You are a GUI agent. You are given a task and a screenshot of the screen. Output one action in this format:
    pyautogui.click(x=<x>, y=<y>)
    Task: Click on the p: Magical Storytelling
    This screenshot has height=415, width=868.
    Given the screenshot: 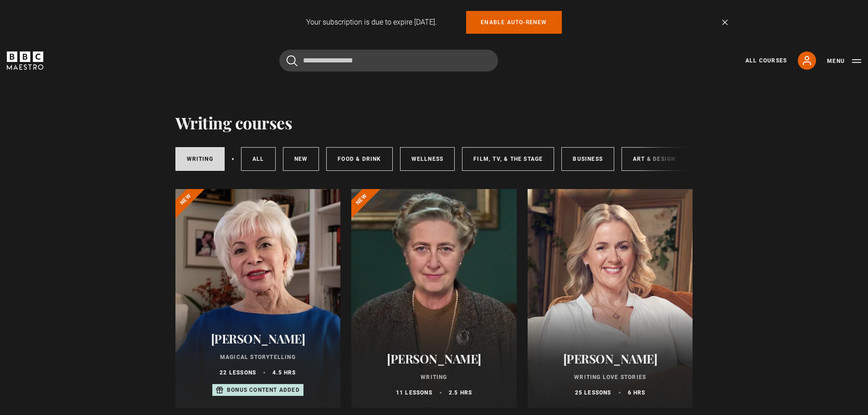 What is the action you would take?
    pyautogui.click(x=258, y=357)
    